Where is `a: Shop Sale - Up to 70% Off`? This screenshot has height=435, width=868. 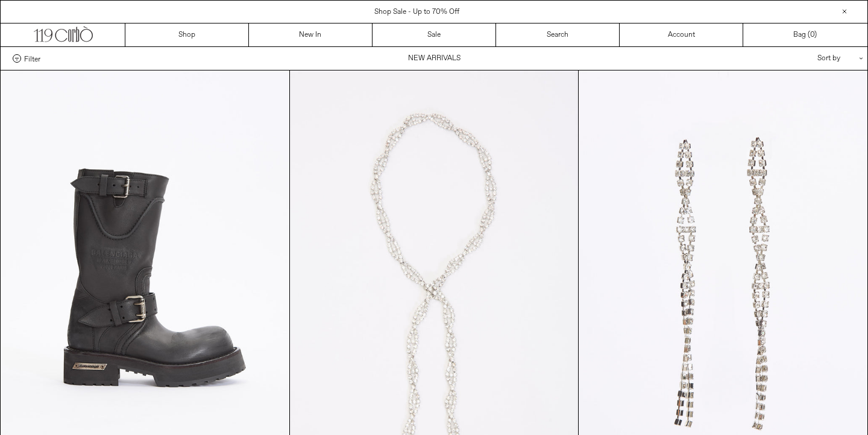
a: Shop Sale - Up to 70% Off is located at coordinates (416, 12).